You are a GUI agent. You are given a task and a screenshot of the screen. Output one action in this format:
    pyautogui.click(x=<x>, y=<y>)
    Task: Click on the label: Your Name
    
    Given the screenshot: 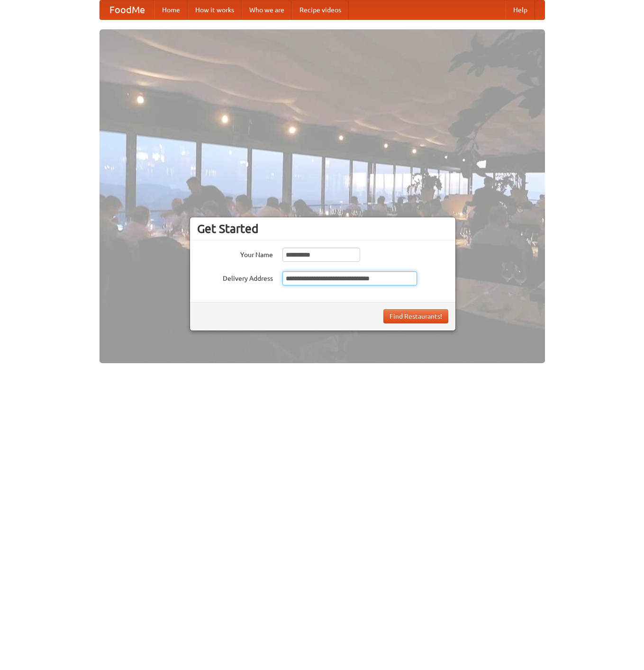 What is the action you would take?
    pyautogui.click(x=235, y=253)
    